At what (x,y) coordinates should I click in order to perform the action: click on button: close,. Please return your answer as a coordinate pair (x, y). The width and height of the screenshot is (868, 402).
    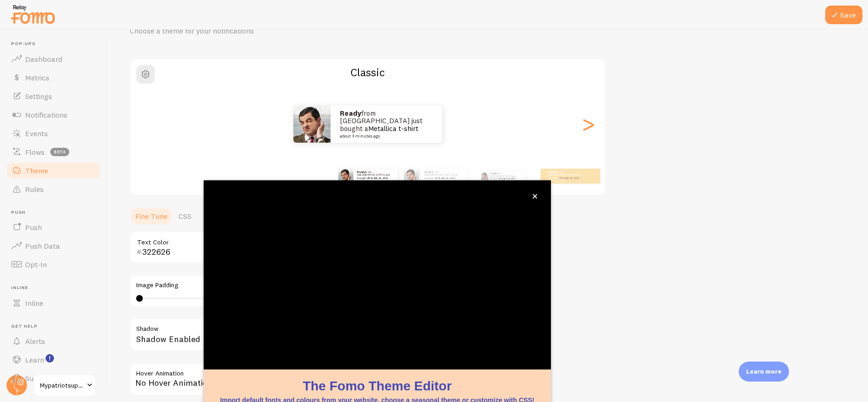
    Looking at the image, I should click on (535, 196).